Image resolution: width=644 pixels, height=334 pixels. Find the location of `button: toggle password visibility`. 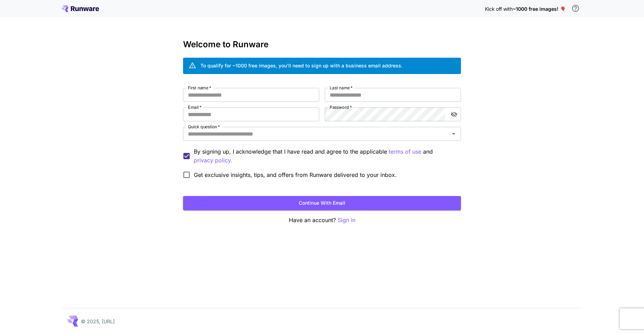

button: toggle password visibility is located at coordinates (454, 114).